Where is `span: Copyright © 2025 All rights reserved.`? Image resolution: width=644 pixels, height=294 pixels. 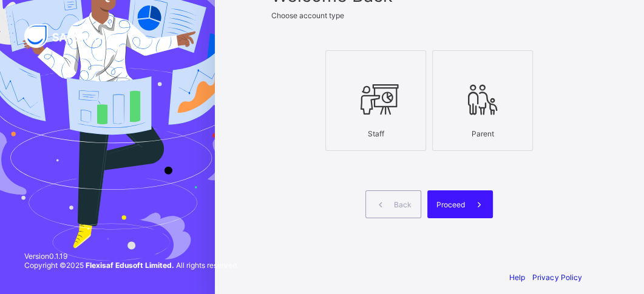
span: Copyright © 2025 All rights reserved. is located at coordinates (131, 265).